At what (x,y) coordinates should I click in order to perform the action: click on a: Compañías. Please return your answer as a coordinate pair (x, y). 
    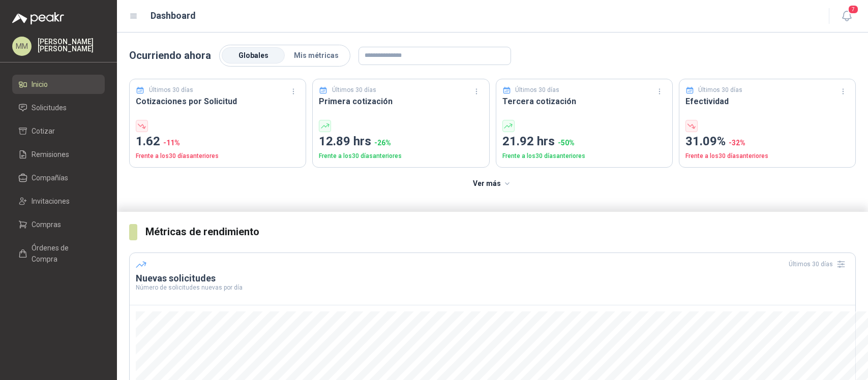
    Looking at the image, I should click on (59, 178).